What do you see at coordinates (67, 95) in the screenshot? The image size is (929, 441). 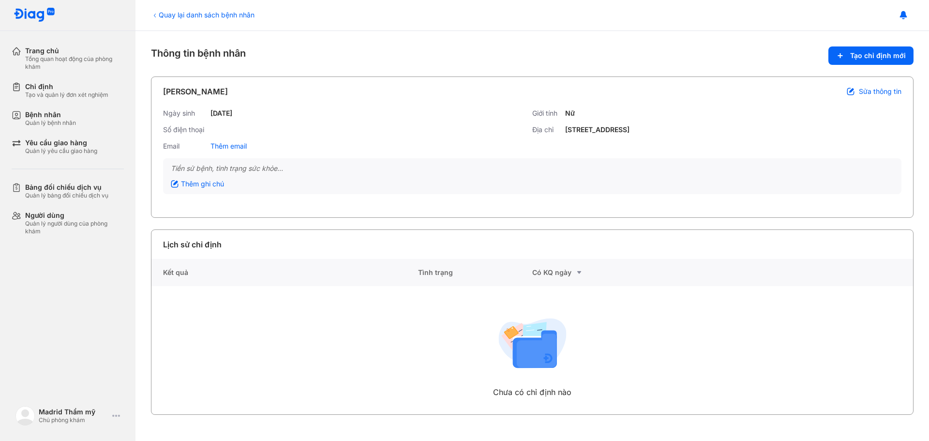 I see `div: Tạo và quản lý đơn xét nghiệm` at bounding box center [67, 95].